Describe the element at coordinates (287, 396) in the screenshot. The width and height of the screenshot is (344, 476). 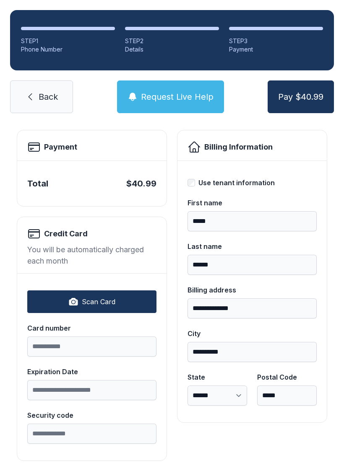
I see `input: Postal Code` at that location.